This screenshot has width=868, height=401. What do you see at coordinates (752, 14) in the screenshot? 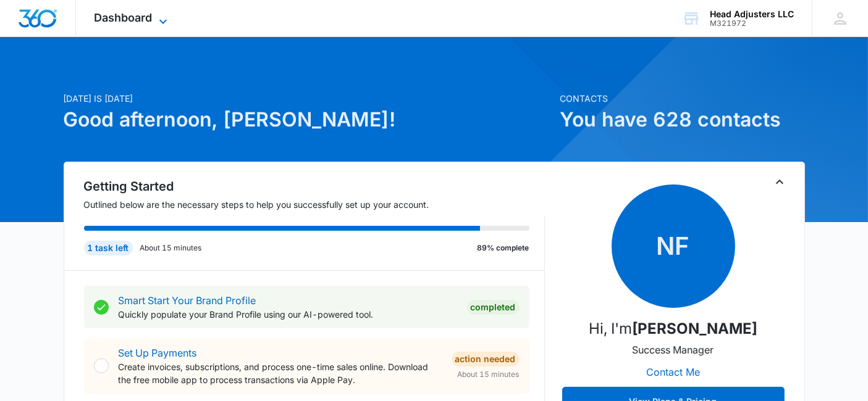
I see `div: account name` at bounding box center [752, 14].